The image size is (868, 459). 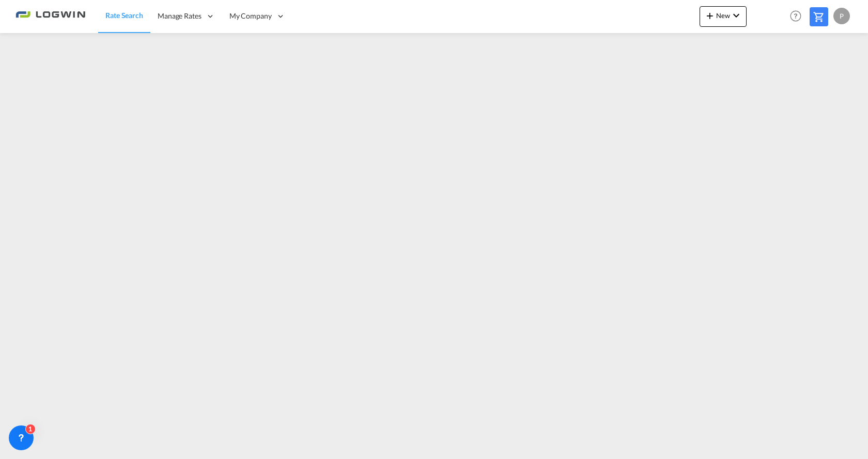 What do you see at coordinates (124, 15) in the screenshot?
I see `span: Rate Search` at bounding box center [124, 15].